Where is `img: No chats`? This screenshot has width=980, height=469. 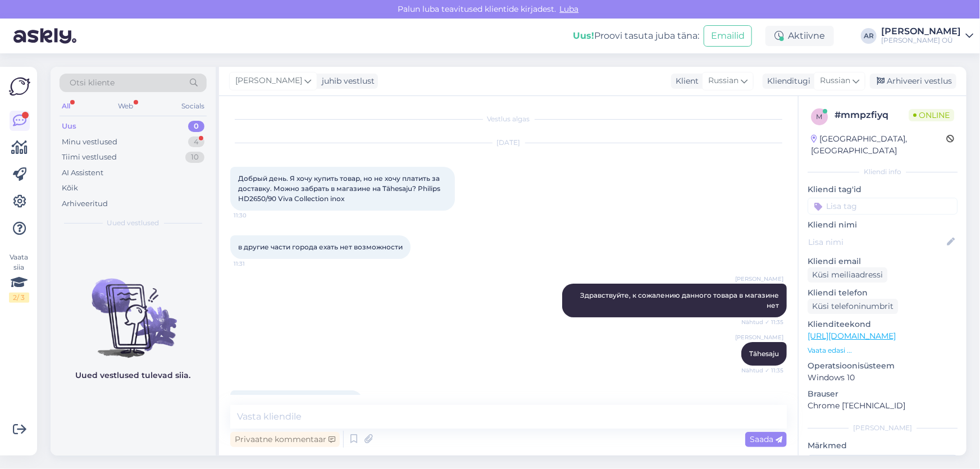 img: No chats is located at coordinates (133, 309).